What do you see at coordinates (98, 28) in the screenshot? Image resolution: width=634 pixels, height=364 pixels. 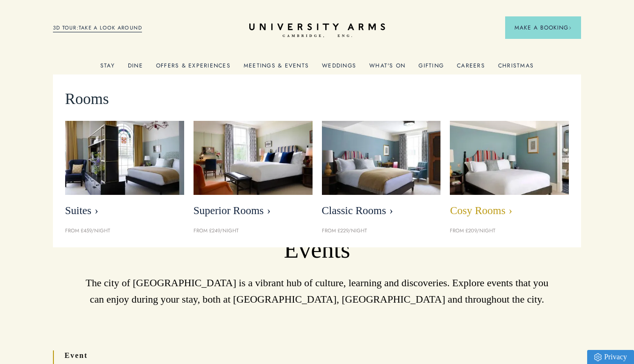 I see `a: 3D TOUR:TAKE A LOOK AROUND` at bounding box center [98, 28].